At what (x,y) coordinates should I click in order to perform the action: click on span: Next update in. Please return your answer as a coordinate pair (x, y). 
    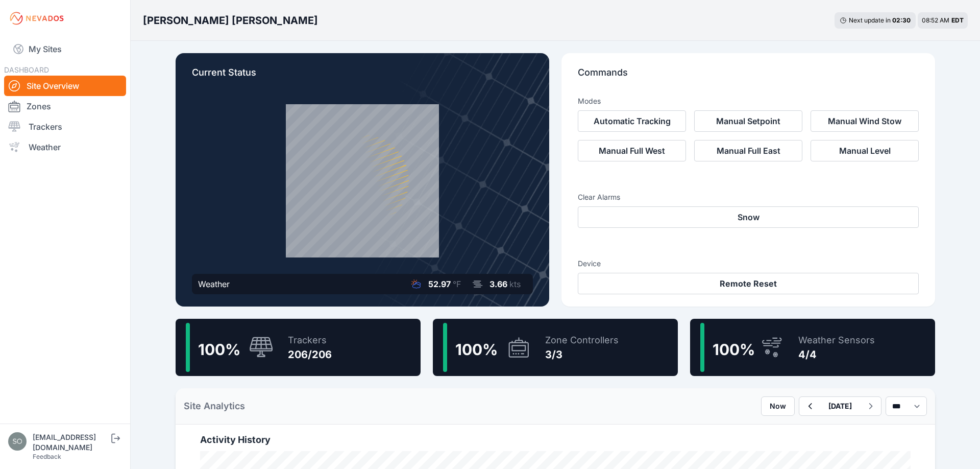
    Looking at the image, I should click on (869, 20).